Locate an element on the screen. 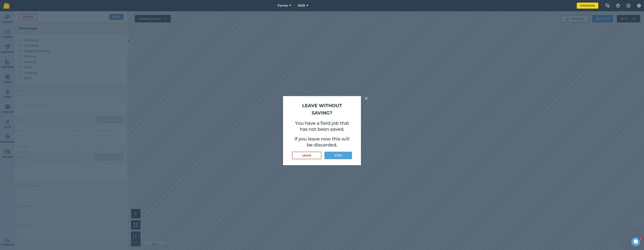 This screenshot has height=250, width=644. img: A question mark icon is located at coordinates (618, 6).